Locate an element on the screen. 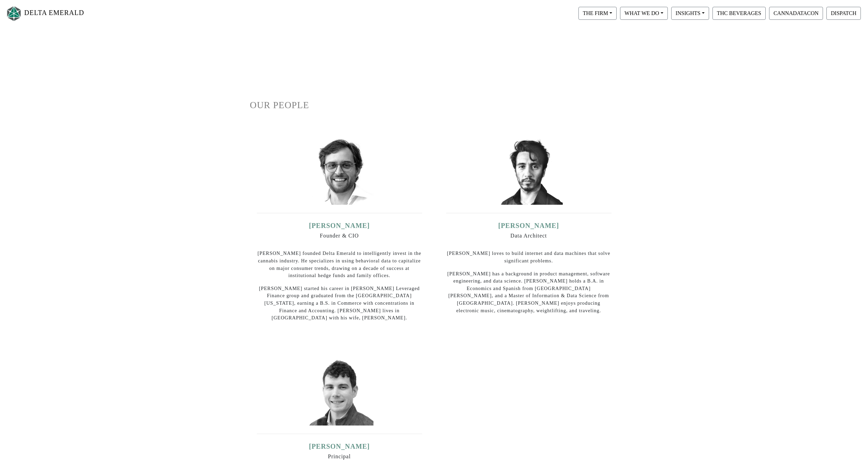  button: THC BEVERAGES is located at coordinates (739, 14).